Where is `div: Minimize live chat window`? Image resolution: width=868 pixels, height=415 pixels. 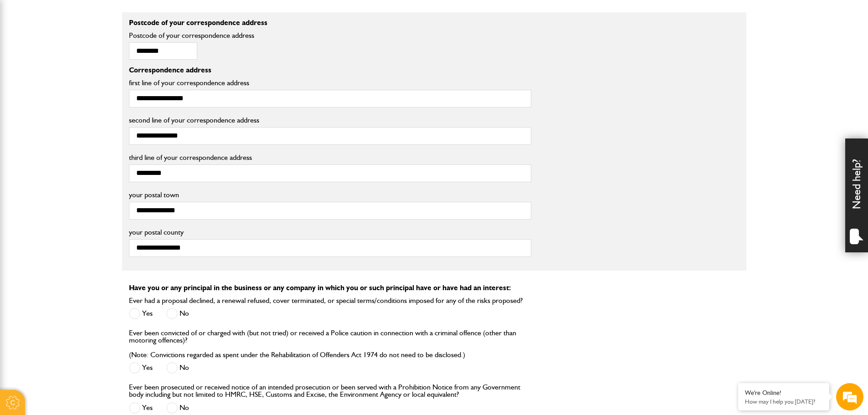
div: Minimize live chat window is located at coordinates (160, 16).